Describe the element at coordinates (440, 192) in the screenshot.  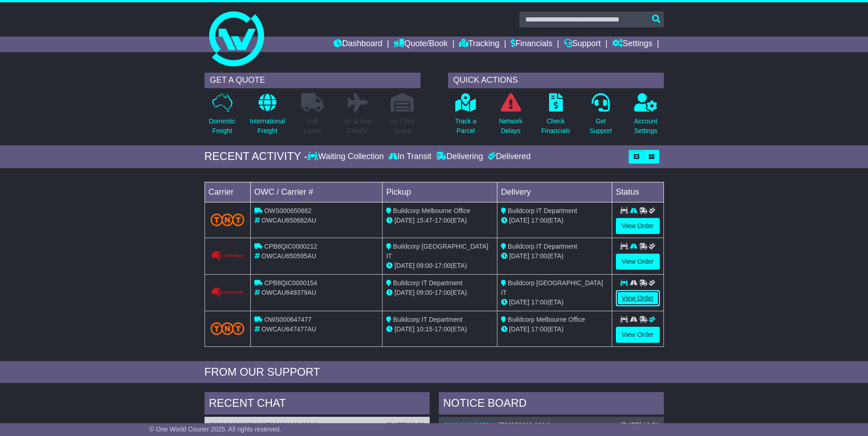
I see `td: Pickup` at that location.